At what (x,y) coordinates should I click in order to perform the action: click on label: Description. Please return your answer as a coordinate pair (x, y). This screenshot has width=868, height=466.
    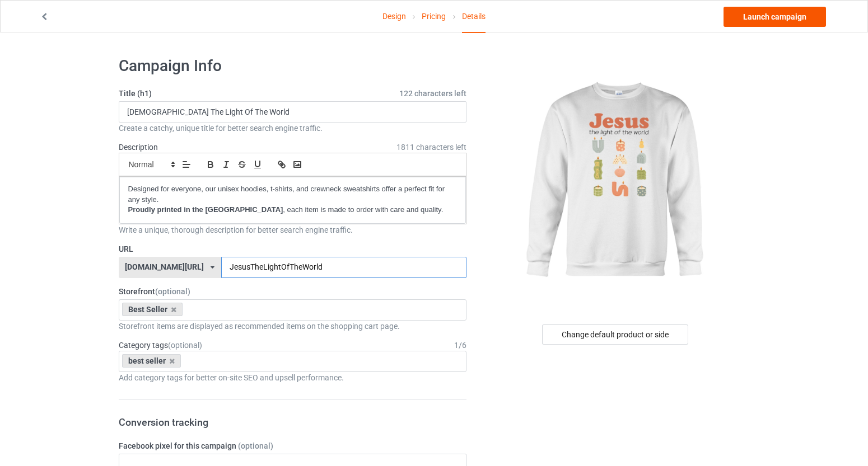
    Looking at the image, I should click on (138, 147).